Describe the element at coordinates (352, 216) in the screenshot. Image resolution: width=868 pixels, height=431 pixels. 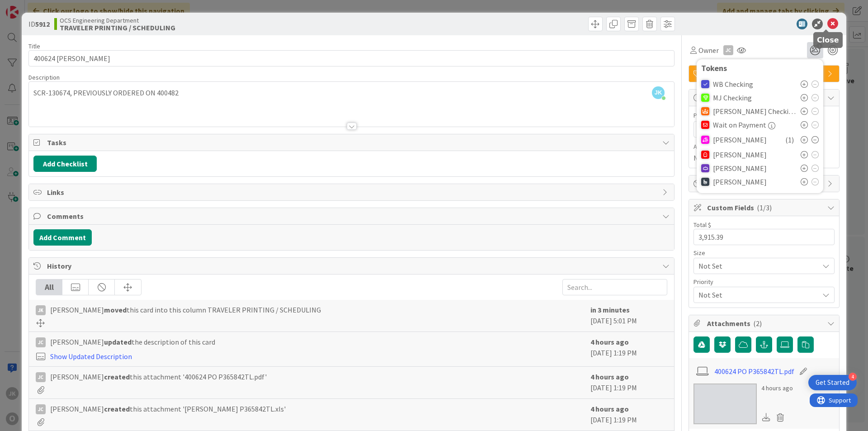
I see `span: Comments` at that location.